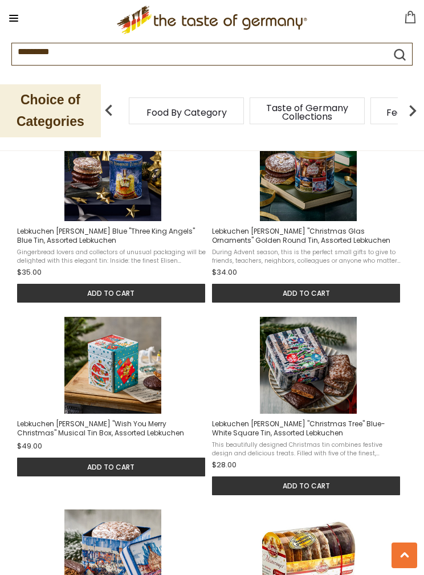 The height and width of the screenshot is (575, 424). I want to click on span: During Advent season, this is the perfect small gifts to give to friends, teachers, neighbors, co..., so click(307, 256).